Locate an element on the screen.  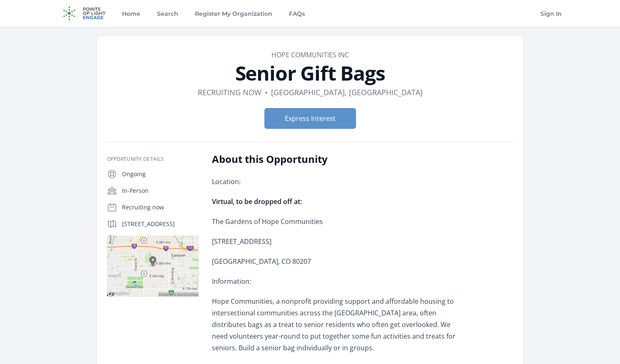
p: In-Person is located at coordinates (160, 191).